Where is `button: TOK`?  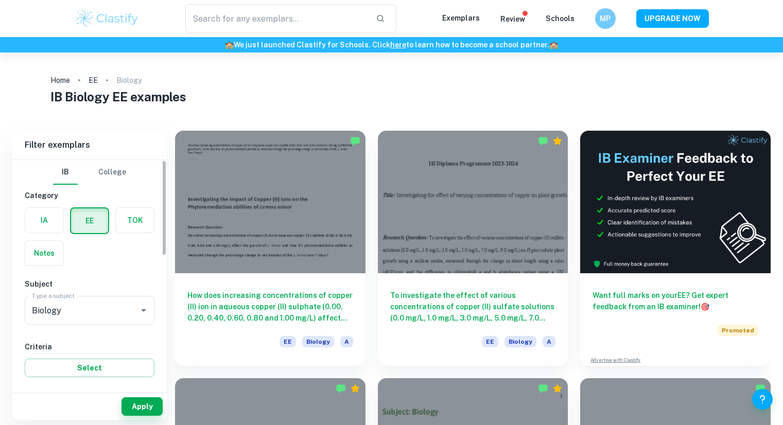 button: TOK is located at coordinates (135, 220).